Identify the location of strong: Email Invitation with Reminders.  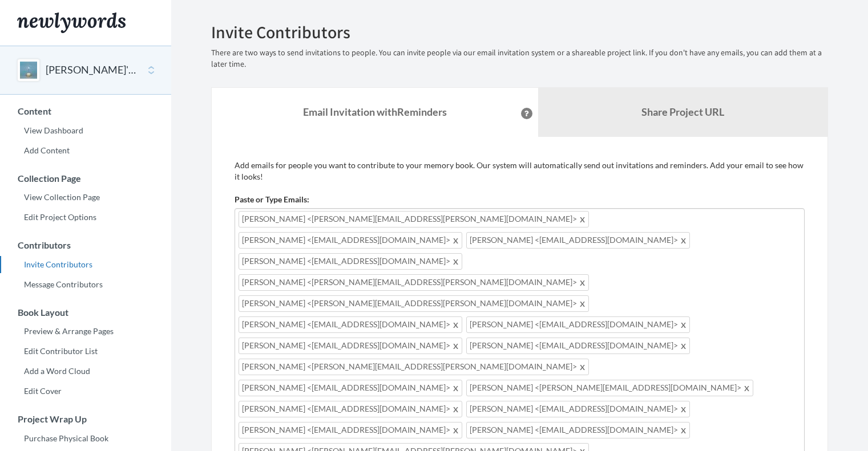
(375, 112).